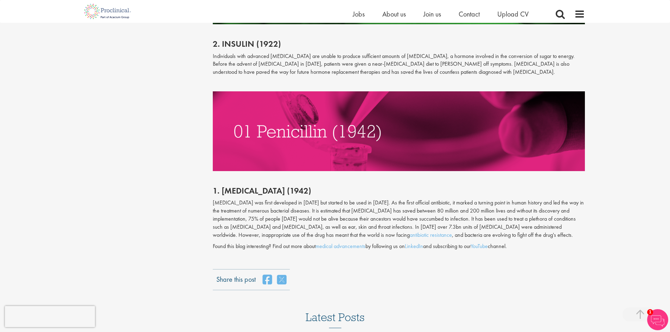 The width and height of the screenshot is (670, 332). I want to click on p: Found this blog interesting? Find out more about by following us on and subscribing to our channel., so click(399, 246).